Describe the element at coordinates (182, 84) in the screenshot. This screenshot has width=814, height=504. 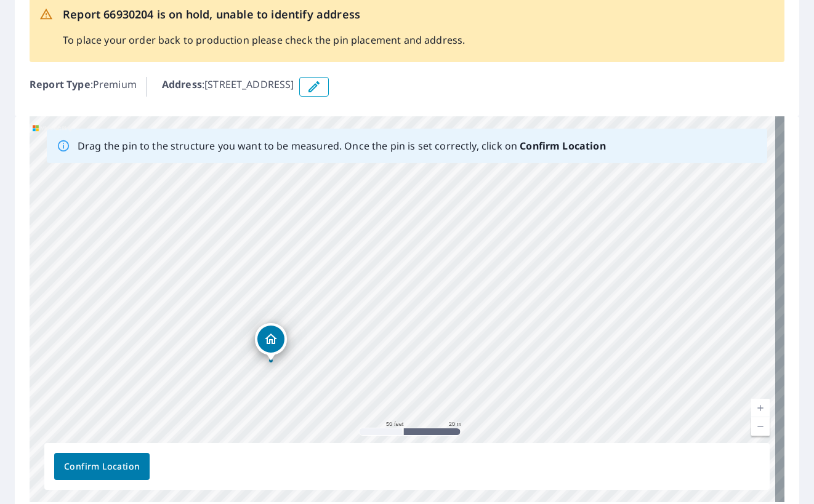
I see `b: Address` at that location.